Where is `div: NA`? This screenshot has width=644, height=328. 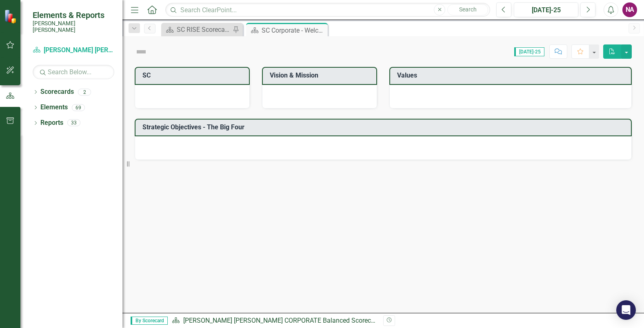
div: NA is located at coordinates (630, 10).